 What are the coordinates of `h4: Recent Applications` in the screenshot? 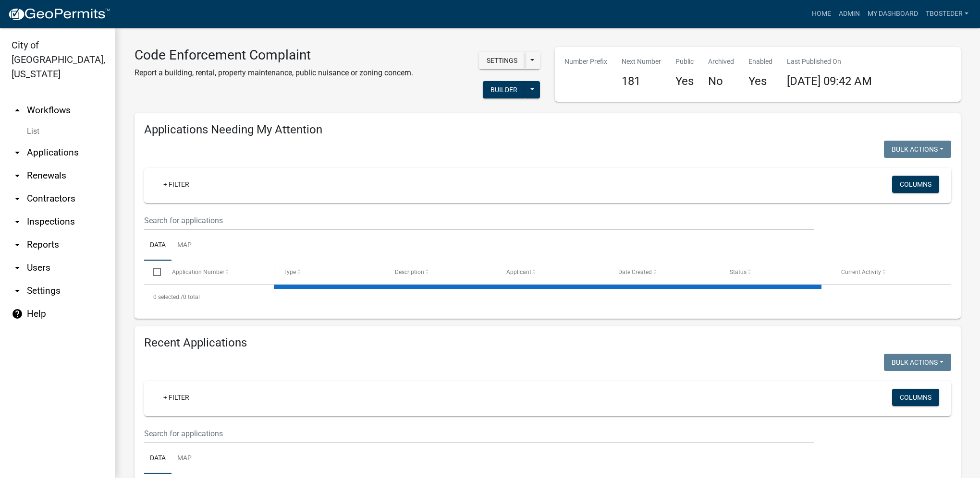 It's located at (548, 343).